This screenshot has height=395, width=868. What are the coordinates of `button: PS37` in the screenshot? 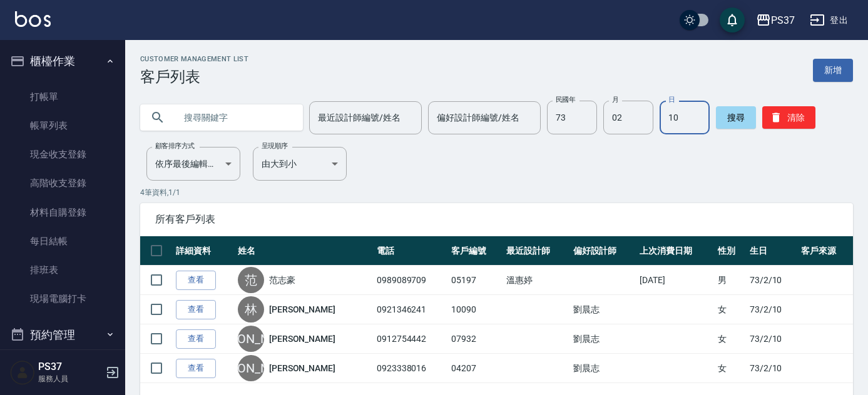 It's located at (775, 20).